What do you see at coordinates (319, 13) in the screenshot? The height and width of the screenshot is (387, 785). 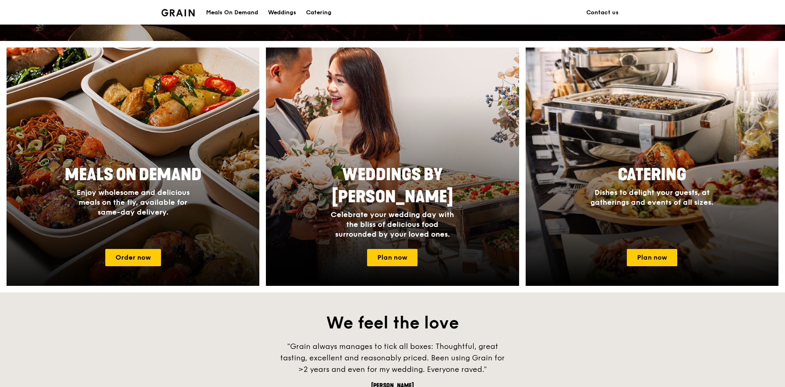 I see `a: Catering` at bounding box center [319, 13].